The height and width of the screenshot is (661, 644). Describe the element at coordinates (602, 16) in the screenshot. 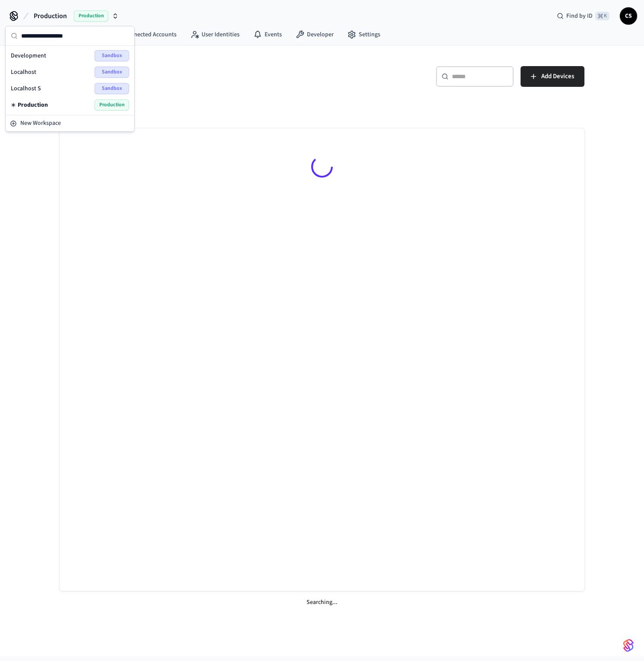

I see `span: ⌘ K` at that location.